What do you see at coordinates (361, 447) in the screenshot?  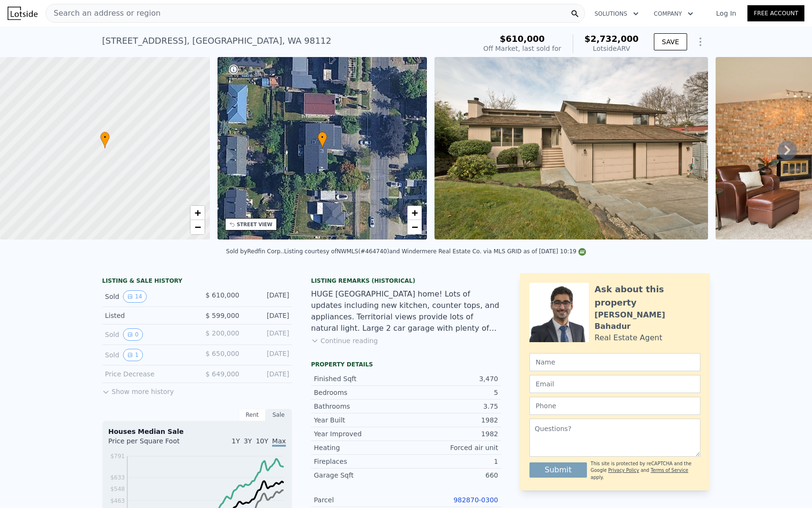 I see `div: Heating` at bounding box center [361, 447].